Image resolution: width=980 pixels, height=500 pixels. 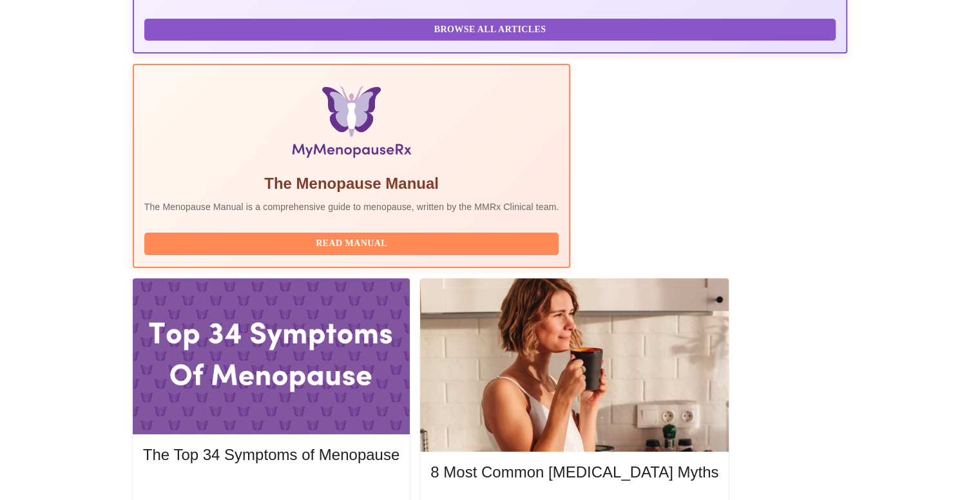 I want to click on a: Browse All Articles, so click(x=491, y=28).